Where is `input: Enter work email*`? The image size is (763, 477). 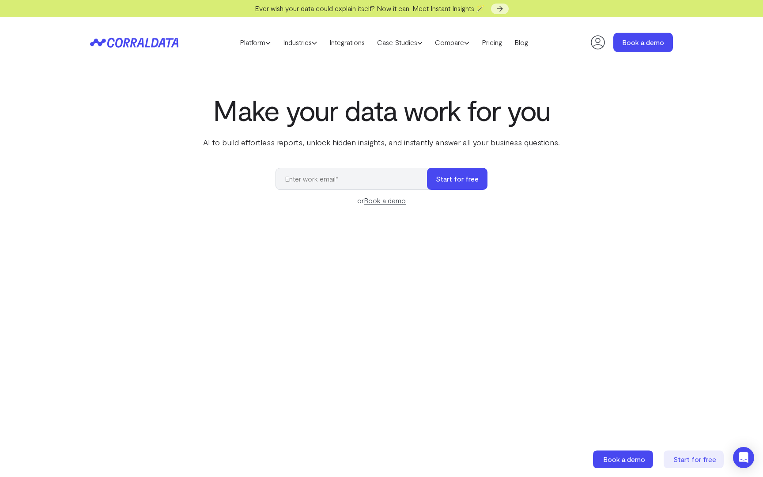
input: Enter work email* is located at coordinates (356, 179).